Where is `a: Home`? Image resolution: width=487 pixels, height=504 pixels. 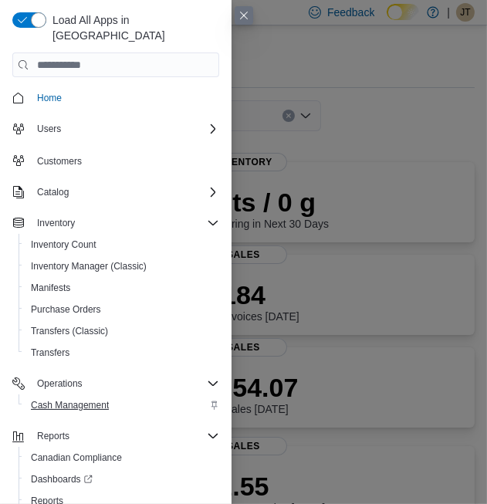 a: Home is located at coordinates (49, 98).